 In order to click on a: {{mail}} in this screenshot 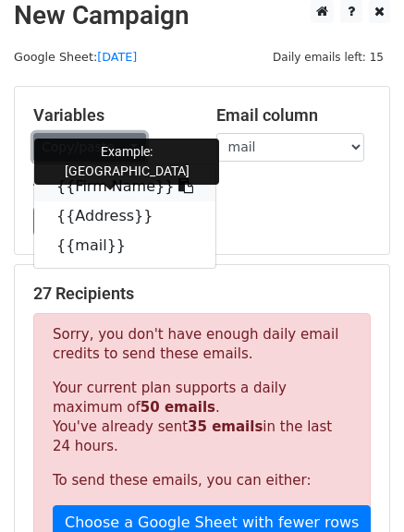, I will do `click(125, 246)`.